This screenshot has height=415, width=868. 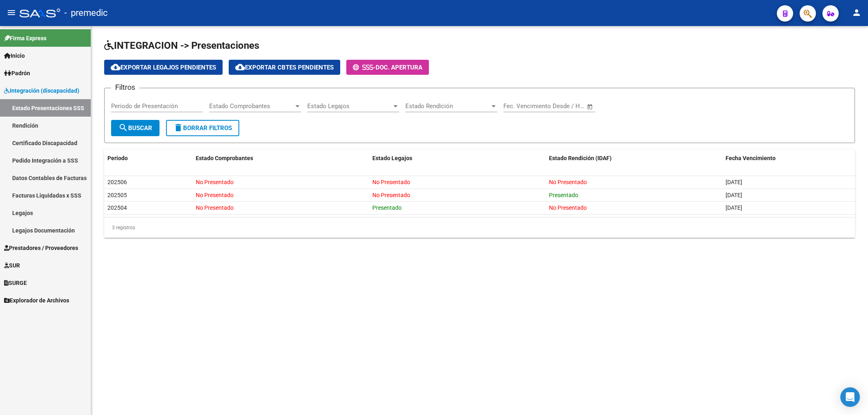 I want to click on mat-icon: person, so click(x=857, y=12).